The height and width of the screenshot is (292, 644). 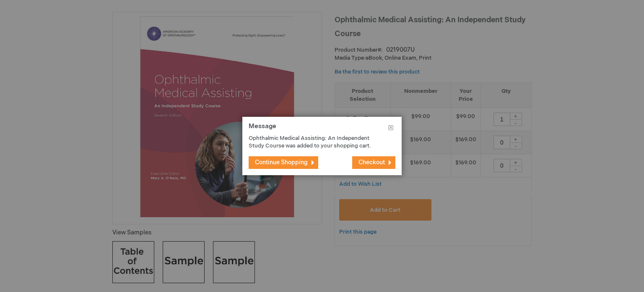 What do you see at coordinates (373, 163) in the screenshot?
I see `button: Checkout` at bounding box center [373, 163].